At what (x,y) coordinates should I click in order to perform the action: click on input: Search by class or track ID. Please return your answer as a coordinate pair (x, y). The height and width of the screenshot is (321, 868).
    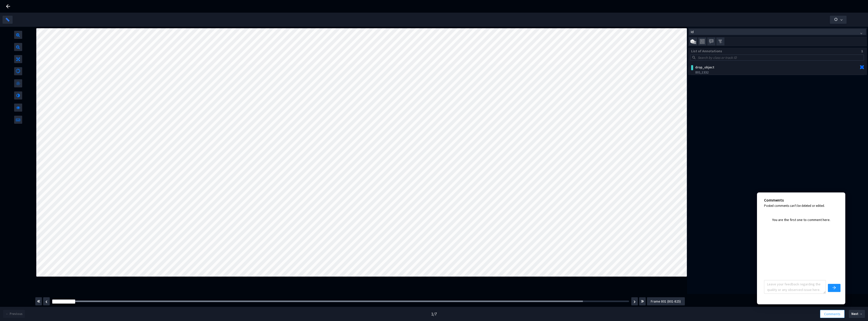
    Looking at the image, I should click on (779, 57).